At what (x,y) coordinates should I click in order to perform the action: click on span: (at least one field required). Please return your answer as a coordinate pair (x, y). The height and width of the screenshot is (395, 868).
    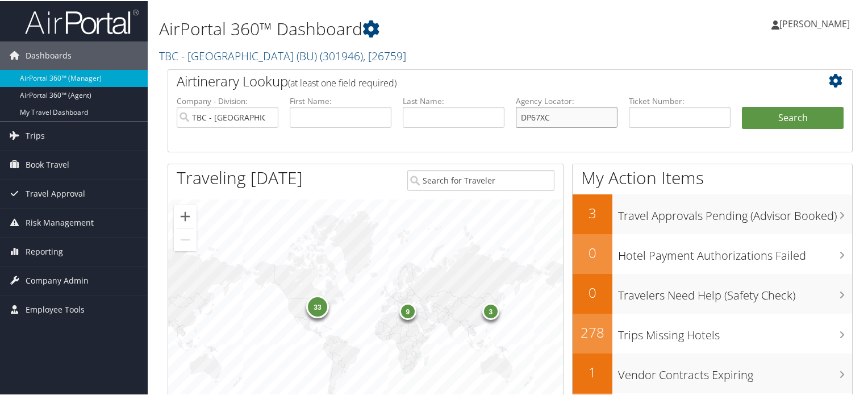
    Looking at the image, I should click on (342, 82).